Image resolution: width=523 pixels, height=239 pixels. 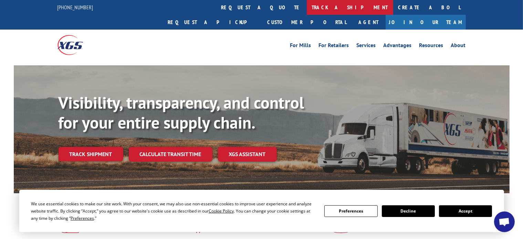 What do you see at coordinates (82, 218) in the screenshot?
I see `span: Preferences` at bounding box center [82, 218].